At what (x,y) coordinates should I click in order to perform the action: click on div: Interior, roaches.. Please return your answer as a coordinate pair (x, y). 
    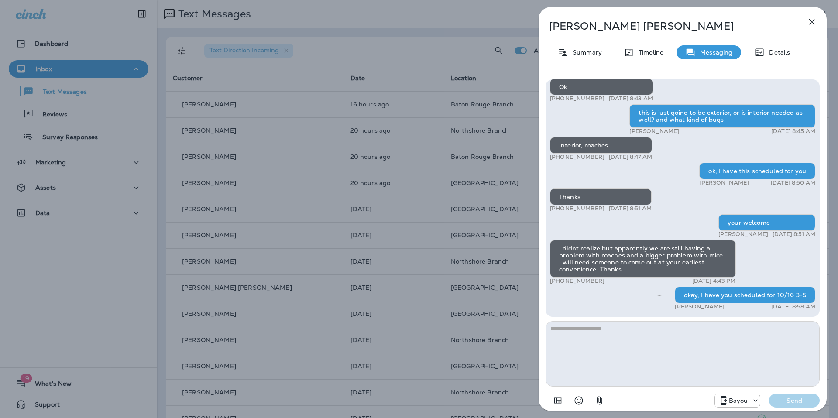
    Looking at the image, I should click on (601, 145).